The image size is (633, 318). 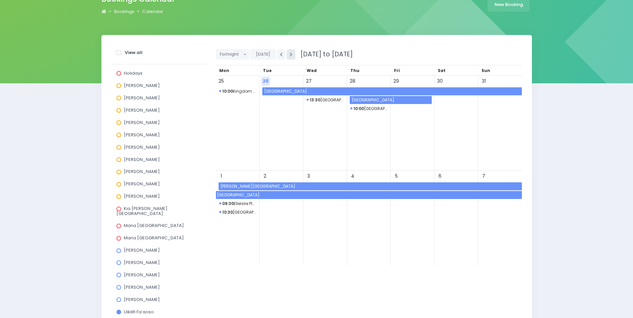 I want to click on strong: View all, so click(x=133, y=52).